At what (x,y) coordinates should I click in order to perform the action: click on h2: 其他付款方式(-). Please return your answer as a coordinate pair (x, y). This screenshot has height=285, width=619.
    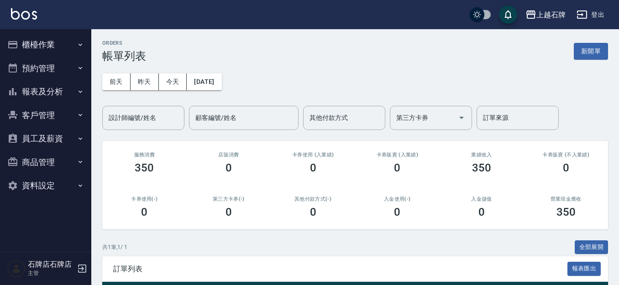
    Looking at the image, I should click on (313, 199).